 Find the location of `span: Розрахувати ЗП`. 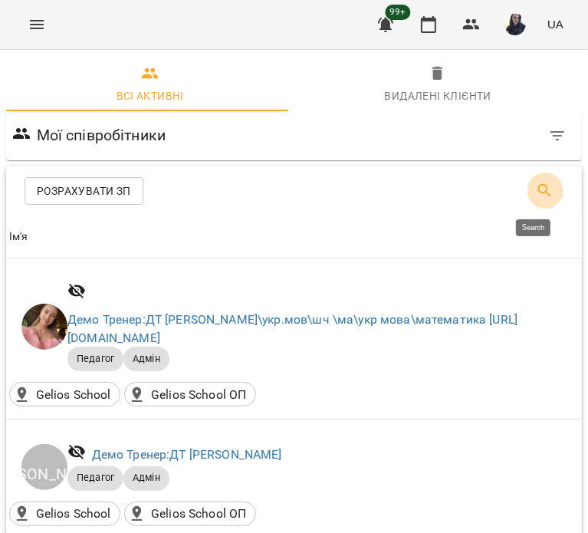

span: Розрахувати ЗП is located at coordinates (84, 191).